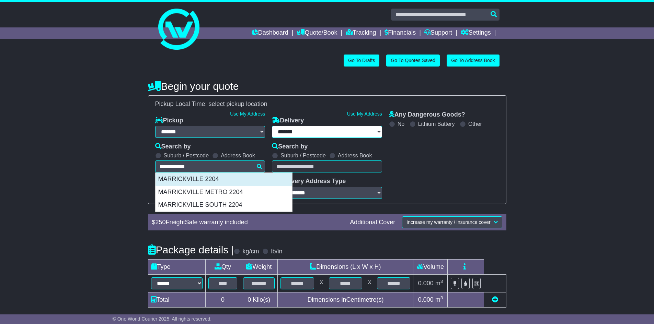 The image size is (654, 324). I want to click on div: MARRICKVILLE 2204, so click(224, 179).